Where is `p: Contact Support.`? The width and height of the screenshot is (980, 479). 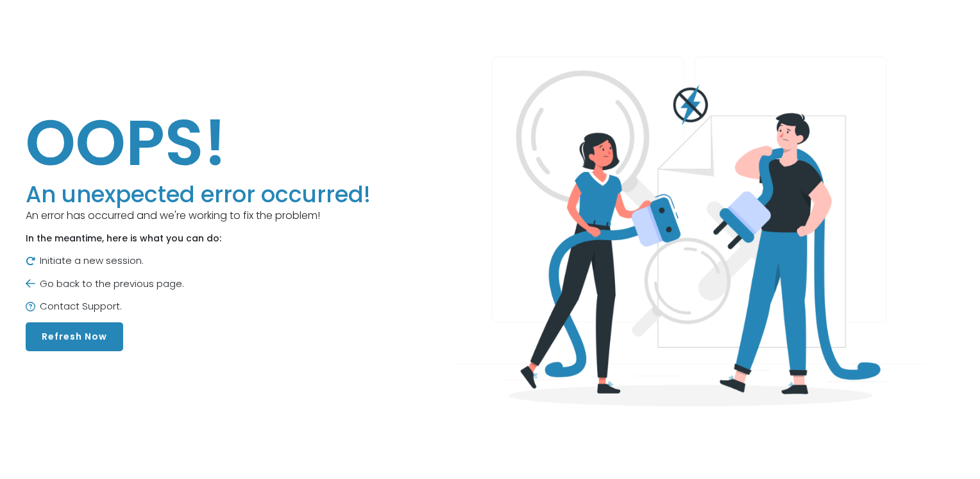 p: Contact Support. is located at coordinates (198, 306).